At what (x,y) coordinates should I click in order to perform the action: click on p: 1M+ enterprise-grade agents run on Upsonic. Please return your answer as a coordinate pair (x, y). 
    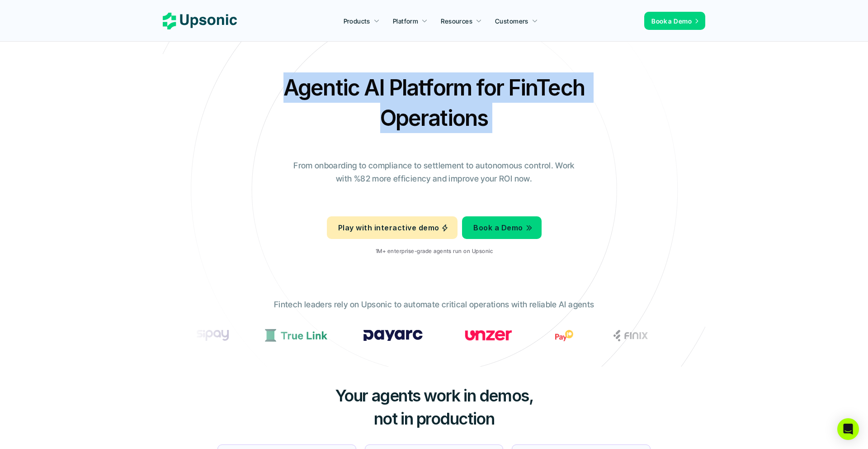
    Looking at the image, I should click on (434, 251).